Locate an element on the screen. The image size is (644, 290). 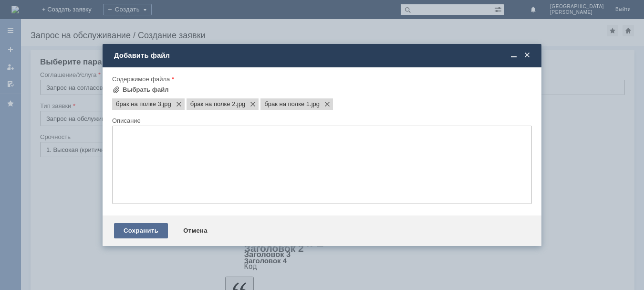
div: Добавить файл is located at coordinates (323, 55).